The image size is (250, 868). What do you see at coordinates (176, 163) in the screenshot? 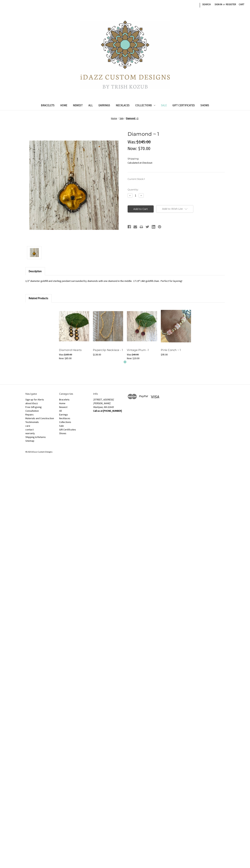
I see `dd: Calculated at Checkout` at bounding box center [176, 163].